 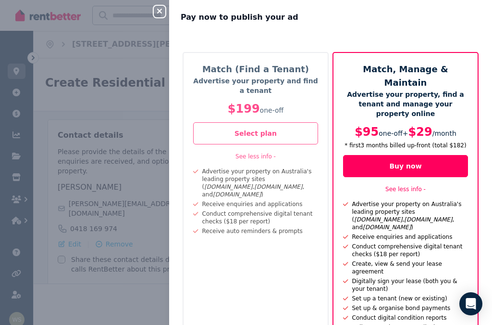 I want to click on span: $95, so click(x=367, y=132).